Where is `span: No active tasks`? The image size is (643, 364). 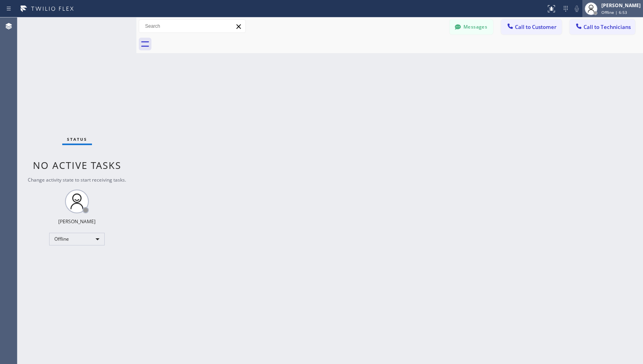
span: No active tasks is located at coordinates (77, 165).